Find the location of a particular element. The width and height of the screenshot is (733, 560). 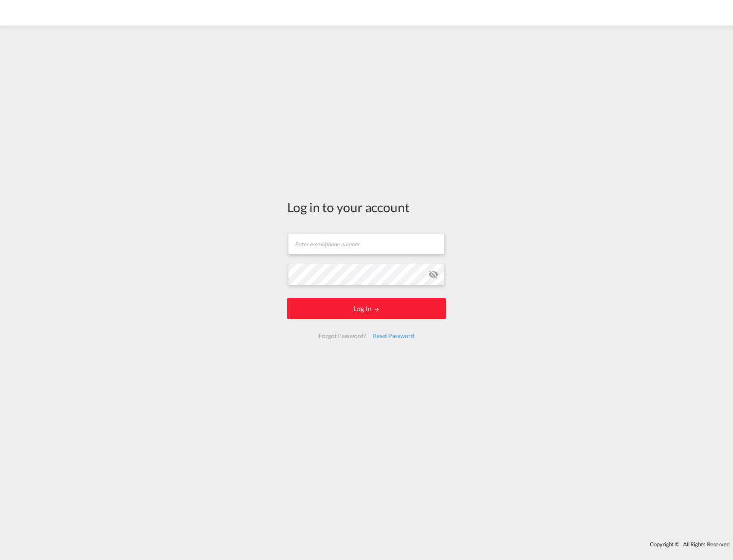

div: Forgot Password? is located at coordinates (343, 336).